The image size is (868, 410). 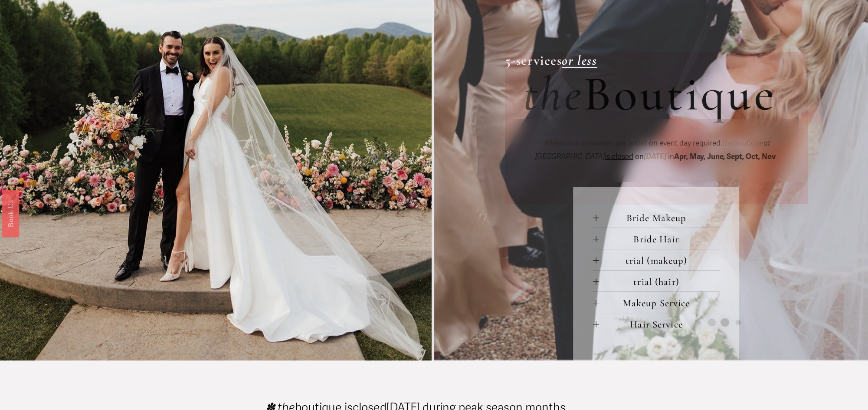 What do you see at coordinates (579, 60) in the screenshot?
I see `a: or less` at bounding box center [579, 60].